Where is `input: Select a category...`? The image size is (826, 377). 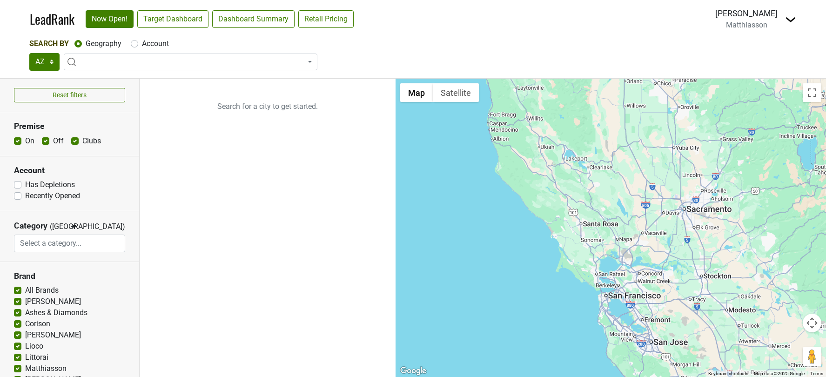
input: Select a category... is located at coordinates (70, 244).